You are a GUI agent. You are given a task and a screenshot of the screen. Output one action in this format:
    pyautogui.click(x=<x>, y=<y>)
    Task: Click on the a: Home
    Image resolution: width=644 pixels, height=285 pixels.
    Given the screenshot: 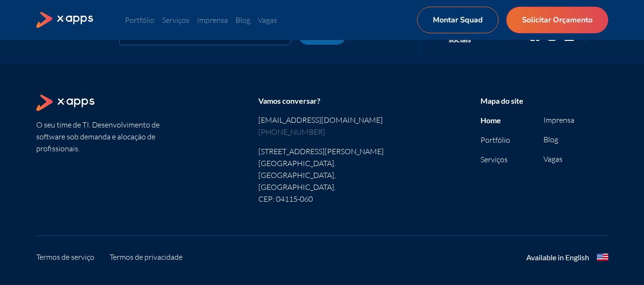 What is the action you would take?
    pyautogui.click(x=490, y=120)
    